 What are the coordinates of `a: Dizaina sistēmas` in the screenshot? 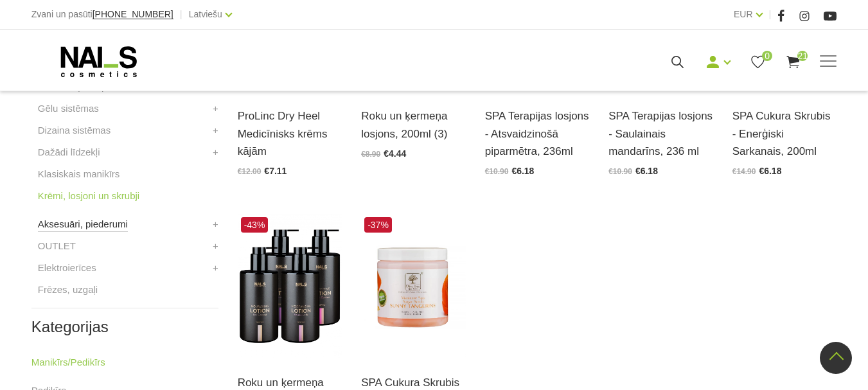 It's located at (74, 131).